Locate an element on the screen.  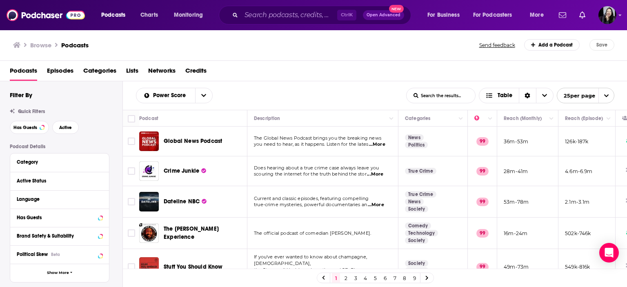
a: Credits is located at coordinates (196, 72).